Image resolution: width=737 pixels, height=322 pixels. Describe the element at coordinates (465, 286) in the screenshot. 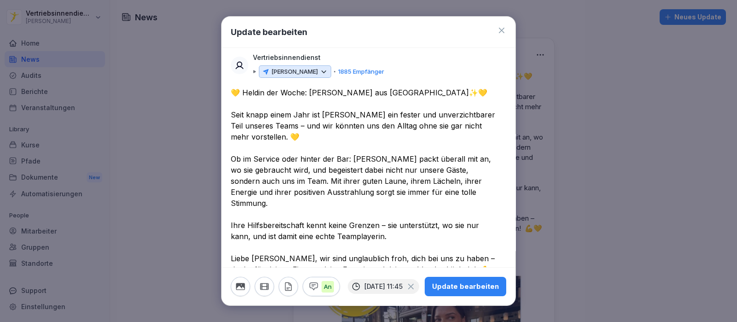

I see `div: Update bearbeiten` at that location.